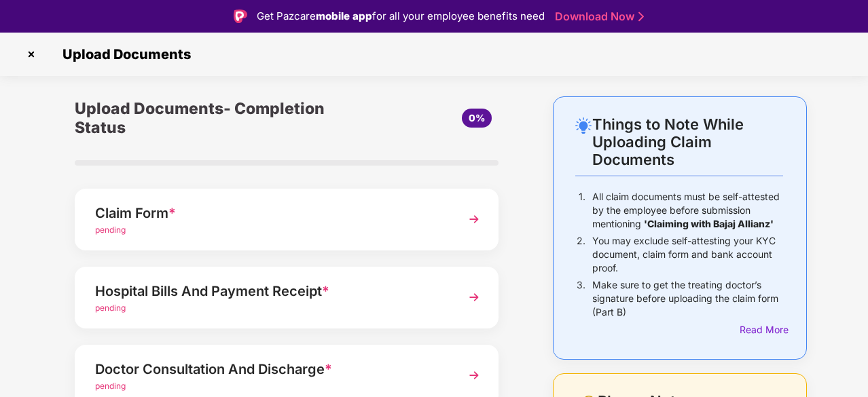 The image size is (868, 397). I want to click on div: Read More, so click(762, 330).